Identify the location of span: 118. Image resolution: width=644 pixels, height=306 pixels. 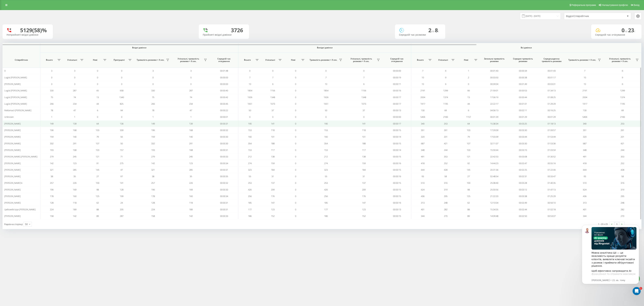
(364, 130).